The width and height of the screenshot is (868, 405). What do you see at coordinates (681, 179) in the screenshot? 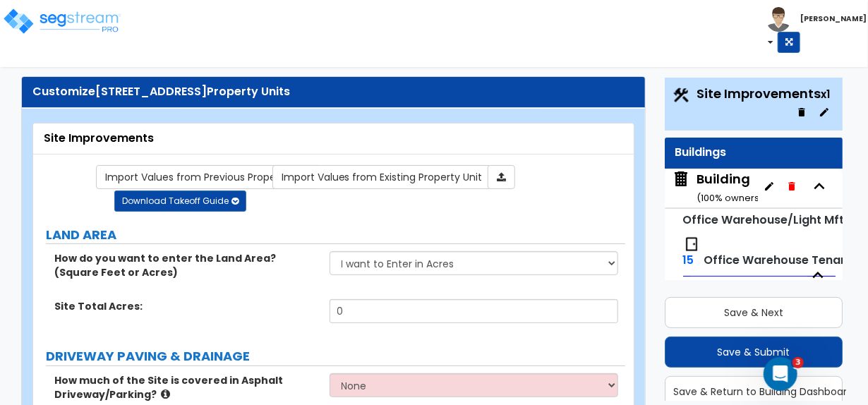
I see `img: building.svg` at bounding box center [681, 179].